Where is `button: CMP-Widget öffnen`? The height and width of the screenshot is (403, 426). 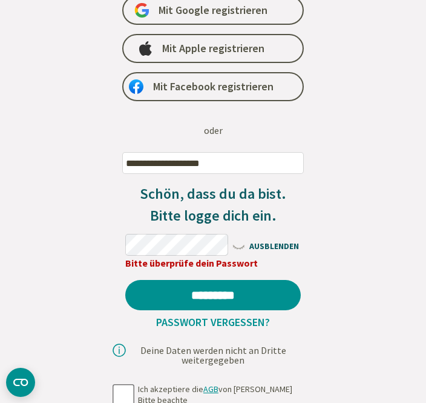 button: CMP-Widget öffnen is located at coordinates (21, 382).